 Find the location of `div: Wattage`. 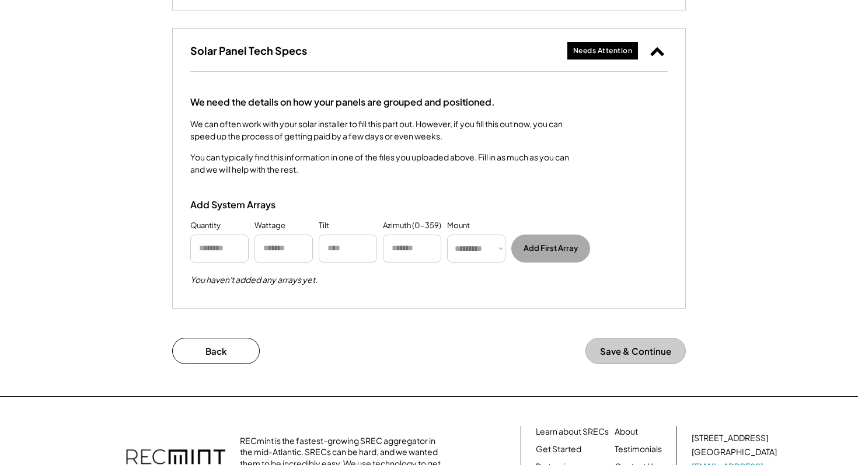

div: Wattage is located at coordinates (270, 226).